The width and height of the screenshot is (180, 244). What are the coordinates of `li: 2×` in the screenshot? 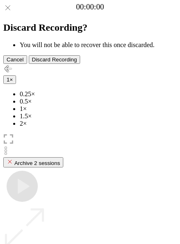 It's located at (98, 124).